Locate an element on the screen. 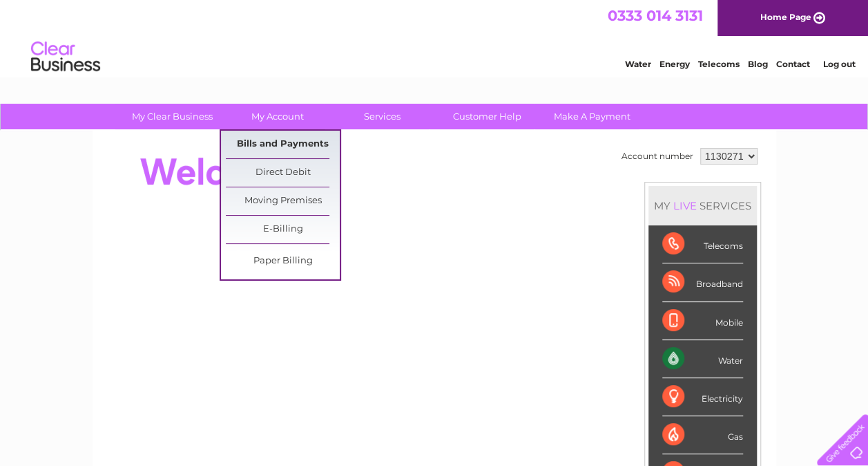  div: Broadband is located at coordinates (702, 282).